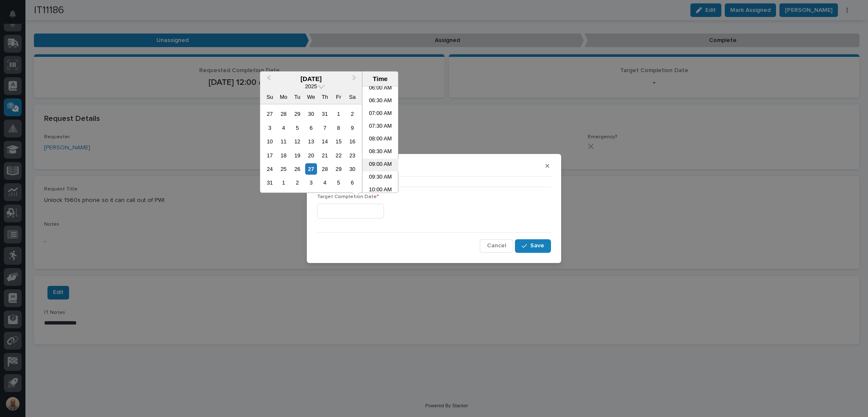 The height and width of the screenshot is (417, 868). Describe the element at coordinates (380, 101) in the screenshot. I see `li: 06:30 AM` at that location.